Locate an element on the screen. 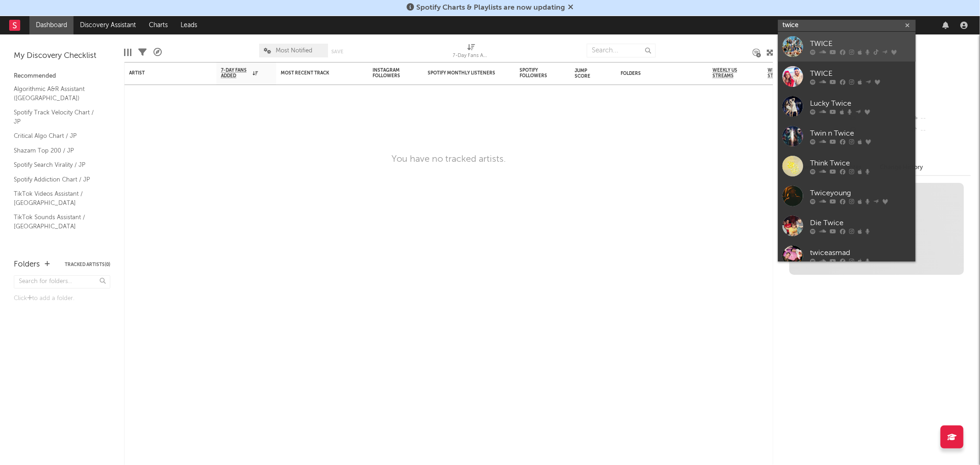  div: Lucky Twice is located at coordinates (861, 104).